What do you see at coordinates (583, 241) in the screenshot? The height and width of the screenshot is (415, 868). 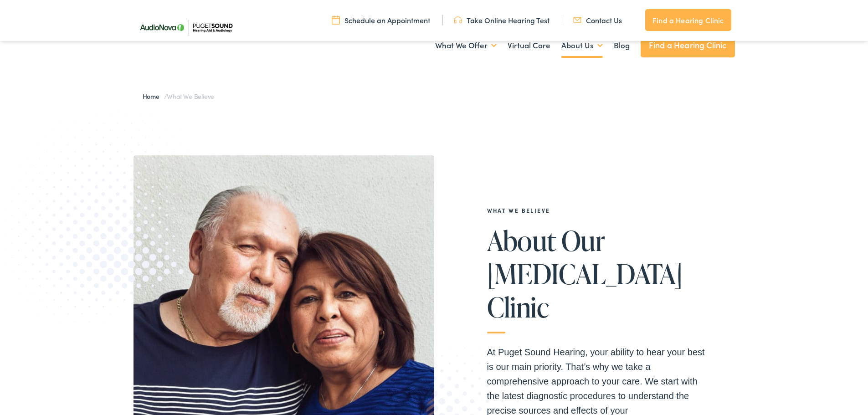 I see `span: Our` at bounding box center [583, 241].